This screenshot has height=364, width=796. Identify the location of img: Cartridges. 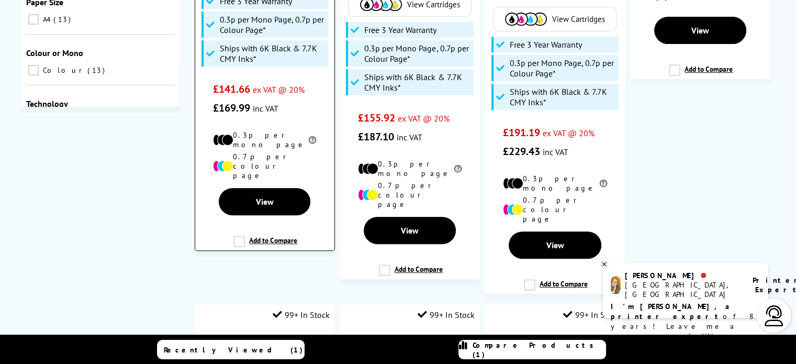
(526, 19).